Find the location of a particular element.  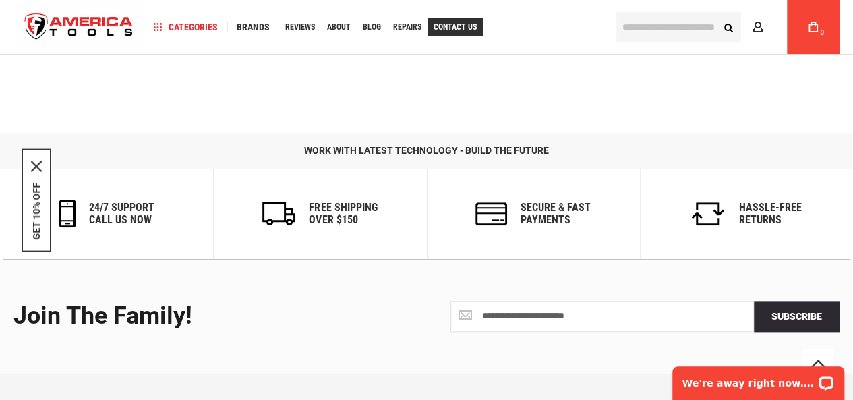

span: Repairs is located at coordinates (407, 27).